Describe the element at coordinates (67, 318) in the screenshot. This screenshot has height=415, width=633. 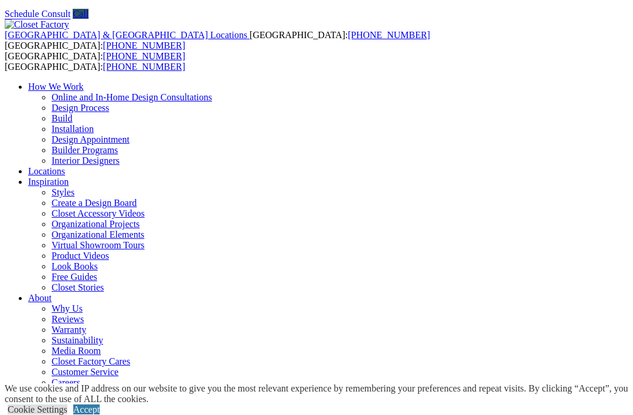
I see `a: Reviews` at that location.